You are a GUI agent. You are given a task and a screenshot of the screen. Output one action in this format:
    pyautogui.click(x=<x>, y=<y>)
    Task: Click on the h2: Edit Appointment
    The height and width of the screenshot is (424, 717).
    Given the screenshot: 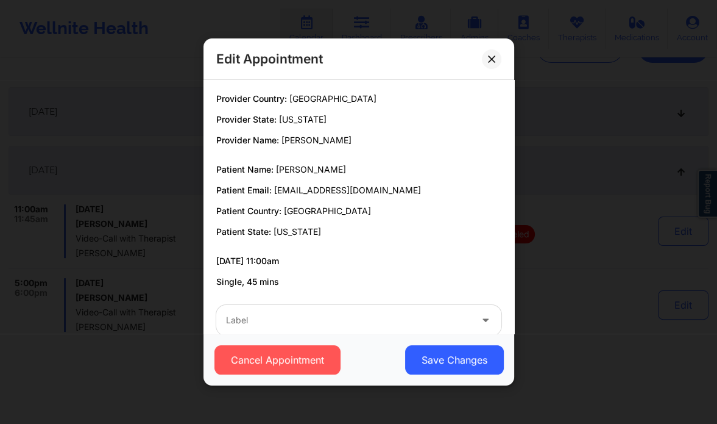 What is the action you would take?
    pyautogui.click(x=269, y=59)
    